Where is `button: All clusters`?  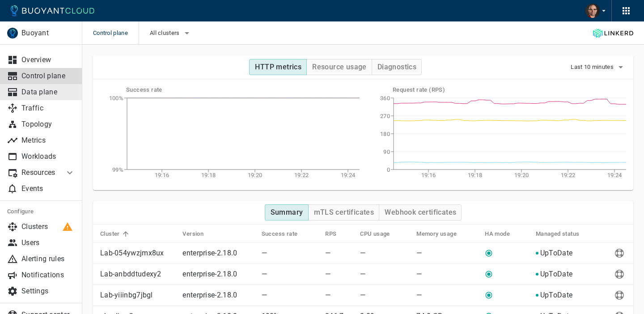
button: All clusters is located at coordinates (171, 33).